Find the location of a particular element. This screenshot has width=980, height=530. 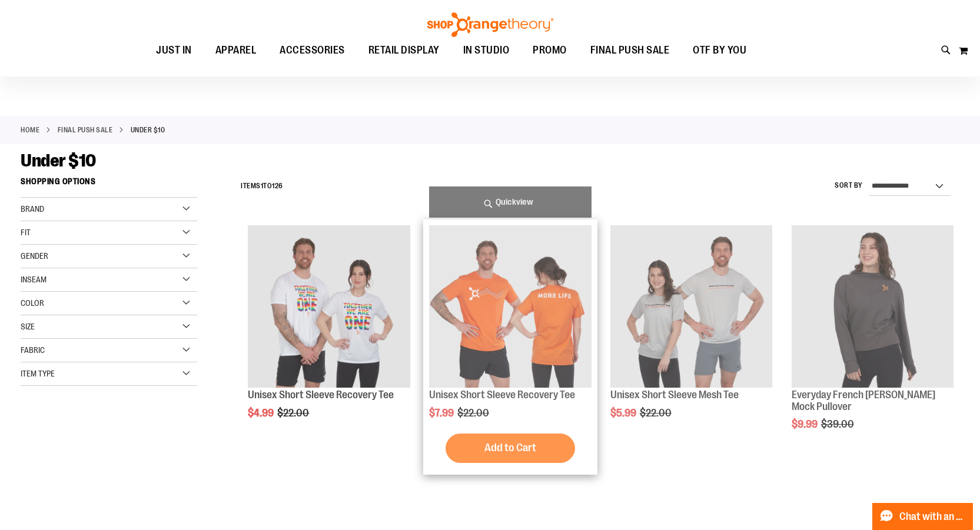

span: $39.00 is located at coordinates (838, 424).